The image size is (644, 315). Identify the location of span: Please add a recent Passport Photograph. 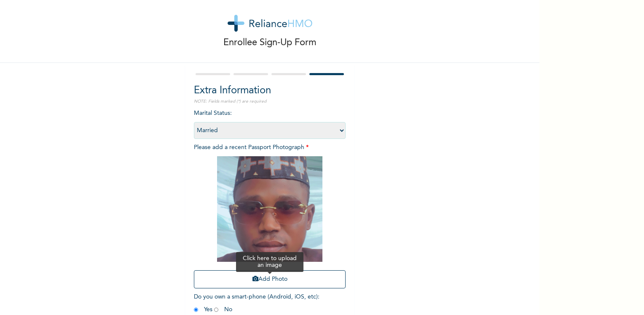
(270, 219).